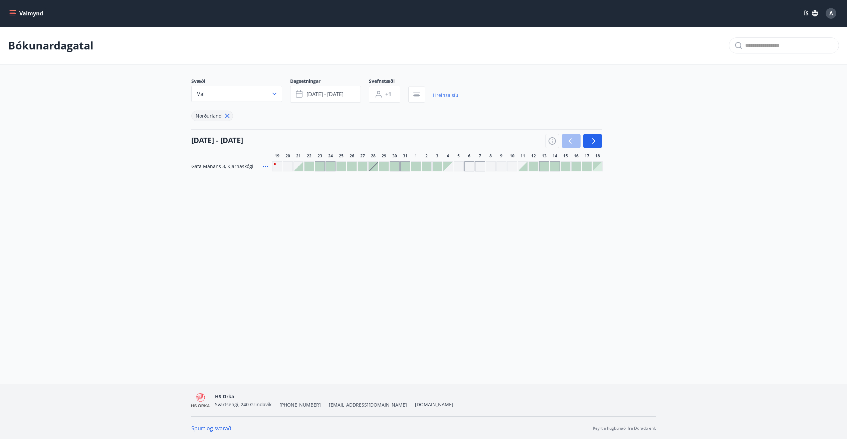  Describe the element at coordinates (389, 82) in the screenshot. I see `span: Svefnstæði` at that location.